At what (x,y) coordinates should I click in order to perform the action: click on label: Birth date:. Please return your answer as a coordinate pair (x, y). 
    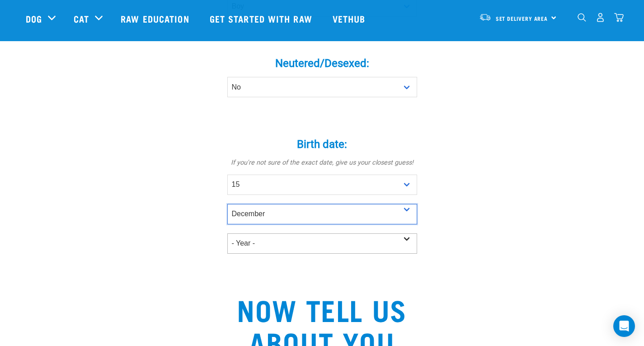
    Looking at the image, I should click on (322, 144).